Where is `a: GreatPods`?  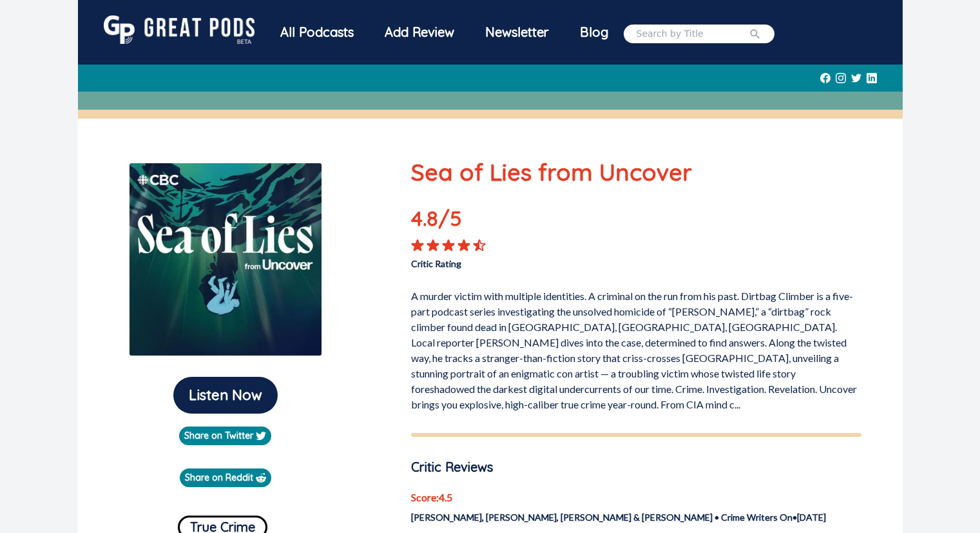 a: GreatPods is located at coordinates (179, 29).